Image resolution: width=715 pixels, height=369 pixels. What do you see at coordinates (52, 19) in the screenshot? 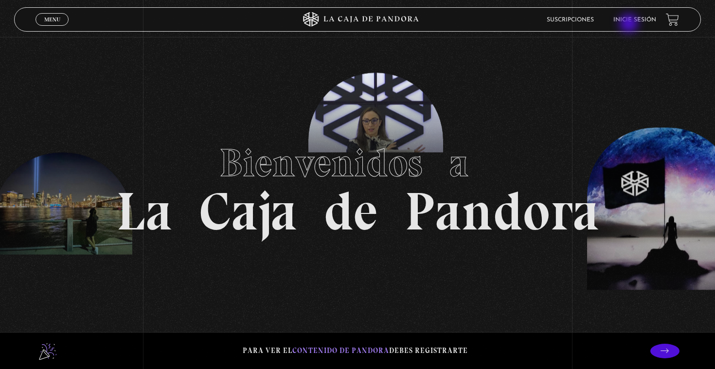
I see `span: Menu` at bounding box center [52, 19].